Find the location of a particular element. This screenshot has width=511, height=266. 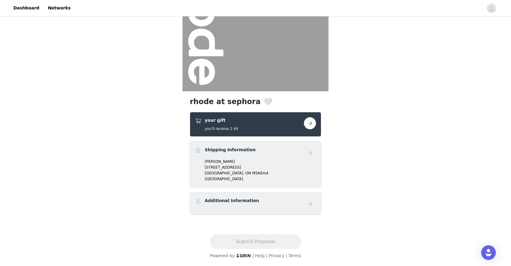

button: Submit Proposal is located at coordinates (255, 242).